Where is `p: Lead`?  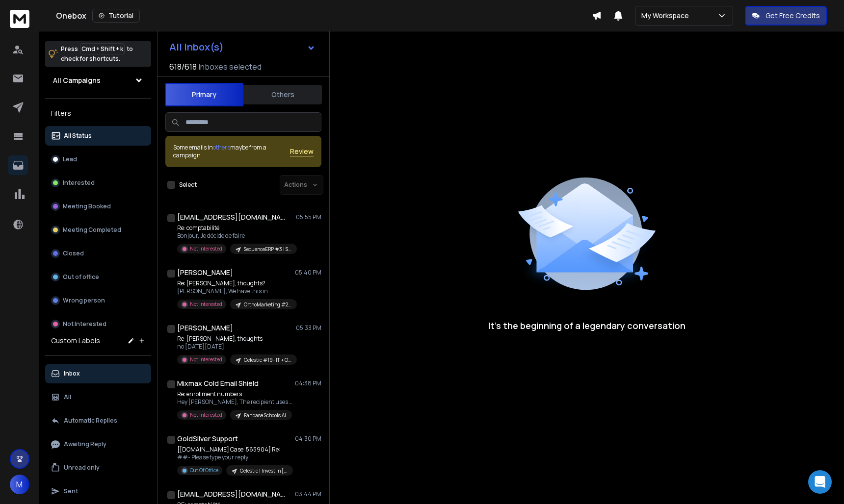 p: Lead is located at coordinates (69, 159).